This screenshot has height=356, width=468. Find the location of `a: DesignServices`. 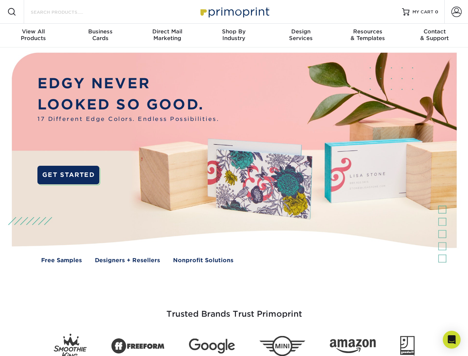

a: DesignServices is located at coordinates (301, 36).